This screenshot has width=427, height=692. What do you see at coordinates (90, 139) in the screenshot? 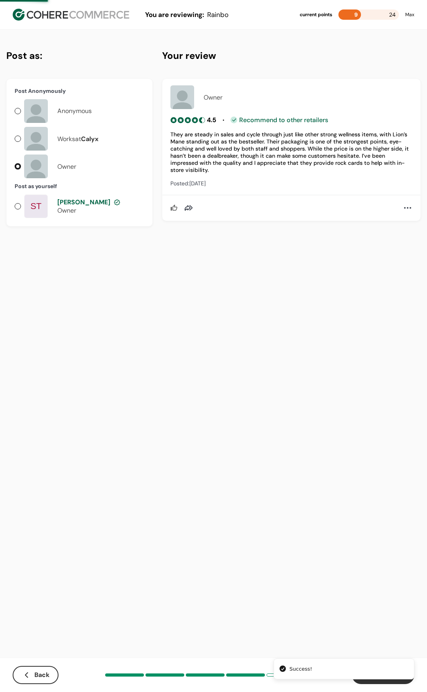
I see `span: Calyx` at bounding box center [90, 139].